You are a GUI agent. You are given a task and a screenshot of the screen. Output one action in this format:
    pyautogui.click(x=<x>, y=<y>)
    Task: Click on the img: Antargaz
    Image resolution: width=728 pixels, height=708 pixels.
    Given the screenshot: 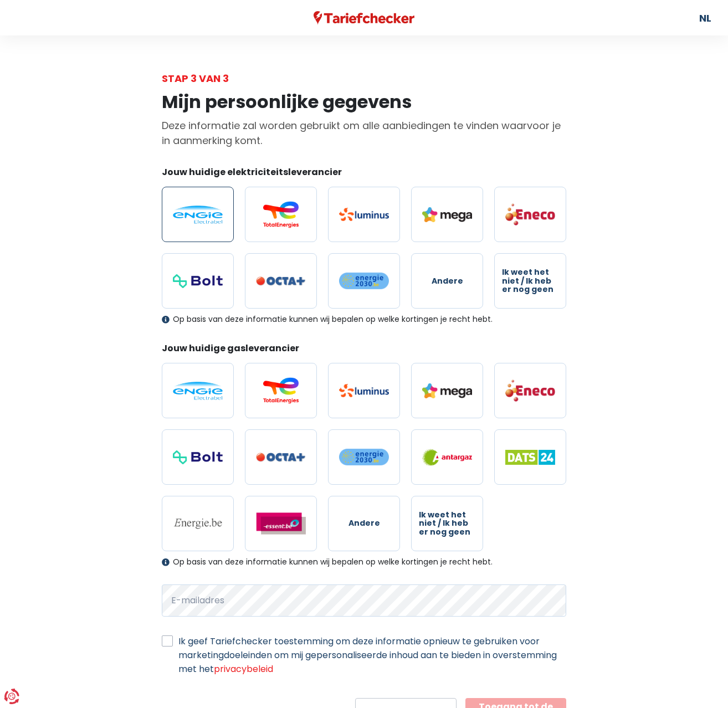 What is the action you would take?
    pyautogui.click(x=447, y=457)
    